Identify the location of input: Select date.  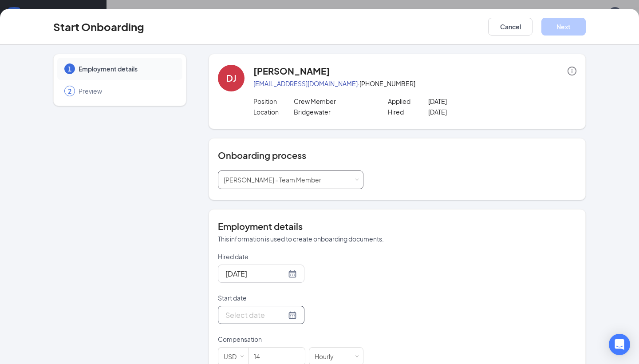
(256, 315).